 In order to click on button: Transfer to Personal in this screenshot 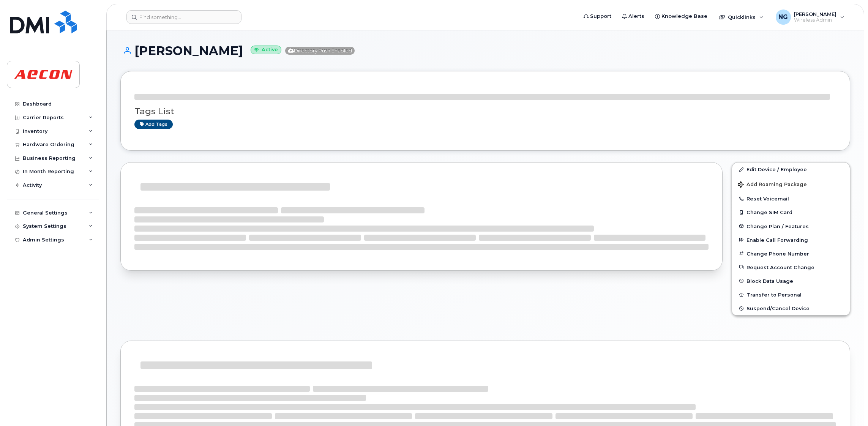, I will do `click(792, 295)`.